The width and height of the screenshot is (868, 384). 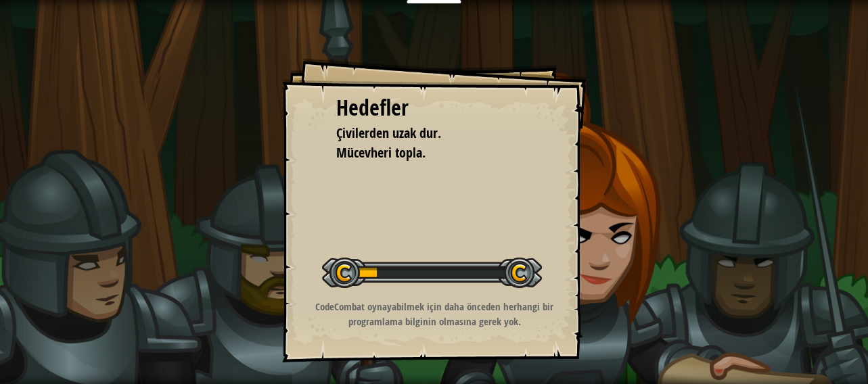 I want to click on li: Çivilerden uzak dur., so click(x=424, y=133).